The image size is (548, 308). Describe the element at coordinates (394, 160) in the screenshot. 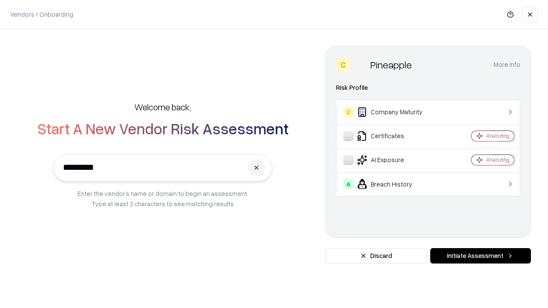

I see `div: AI Exposure` at that location.